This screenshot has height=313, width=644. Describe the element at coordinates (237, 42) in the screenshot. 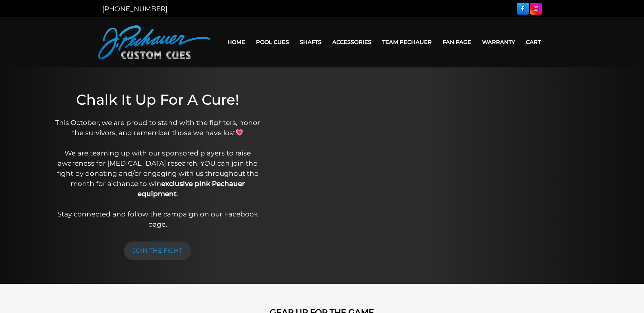

I see `a: Home` at that location.